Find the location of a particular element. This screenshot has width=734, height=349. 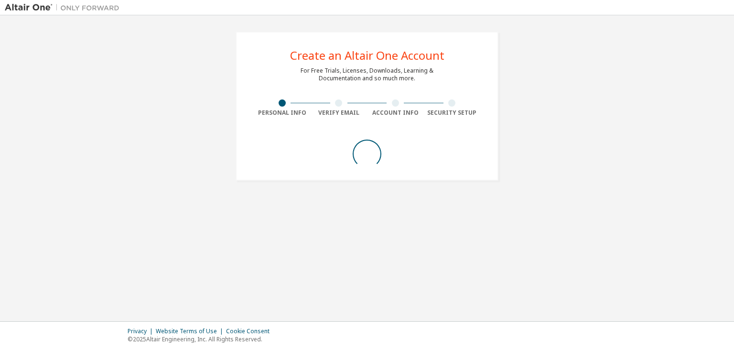

img: Altair One is located at coordinates (65, 8).